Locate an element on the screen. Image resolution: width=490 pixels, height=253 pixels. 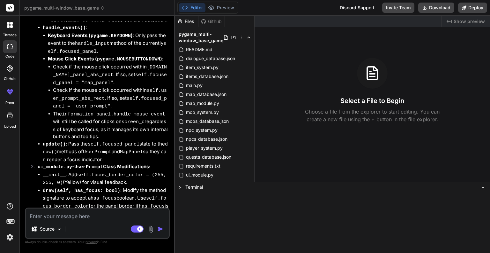
span: Terminal is located at coordinates (194, 187).